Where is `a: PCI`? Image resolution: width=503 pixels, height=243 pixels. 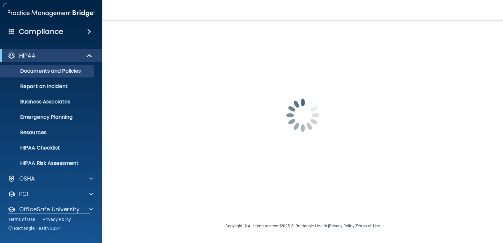
a: PCI is located at coordinates (50, 194).